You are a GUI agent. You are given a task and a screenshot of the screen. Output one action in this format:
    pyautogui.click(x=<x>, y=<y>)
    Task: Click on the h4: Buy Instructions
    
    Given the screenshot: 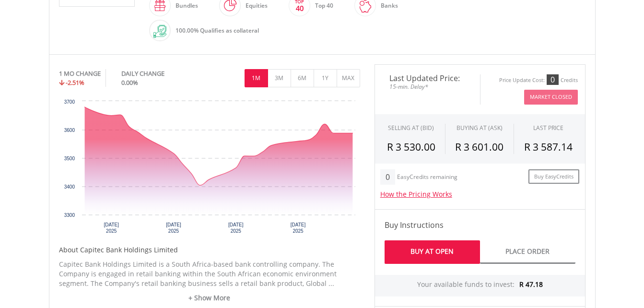 What is the action you would take?
    pyautogui.click(x=480, y=225)
    